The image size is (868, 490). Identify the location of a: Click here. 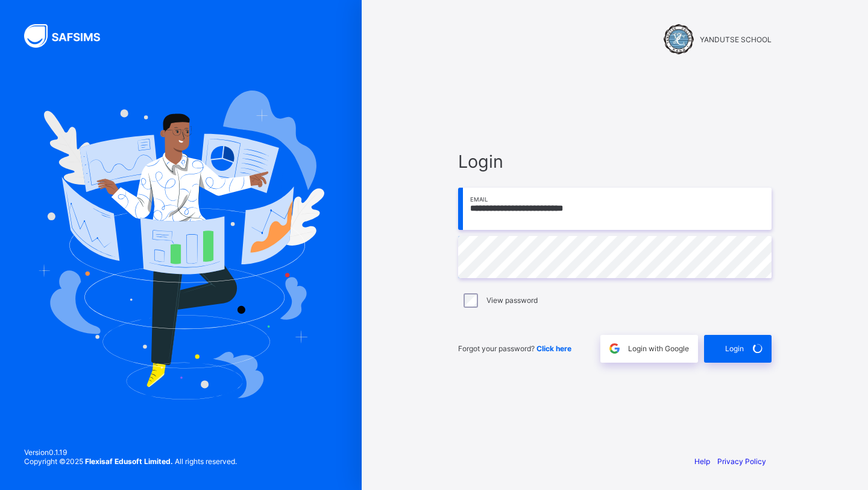
(554, 348).